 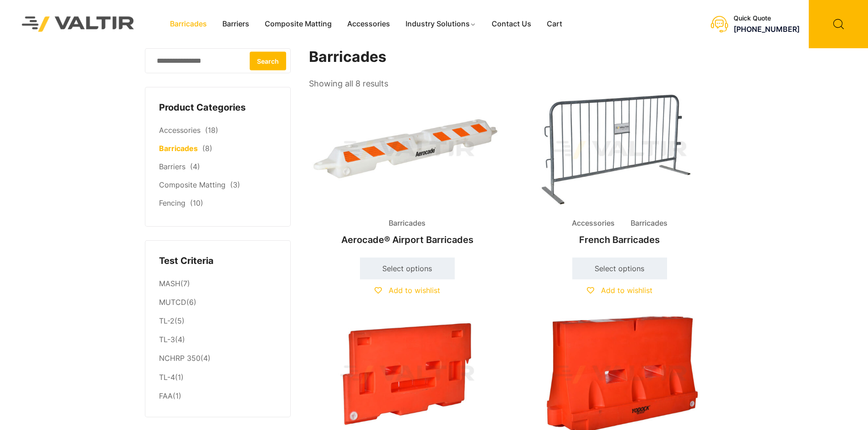 I want to click on a: MASH, so click(x=170, y=284).